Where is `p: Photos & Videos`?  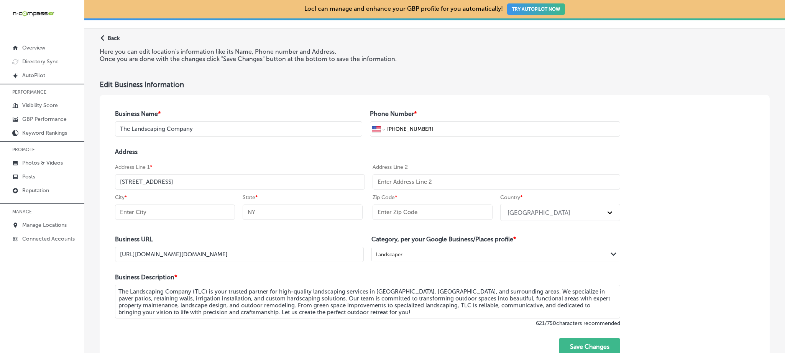
p: Photos & Videos is located at coordinates (43, 162).